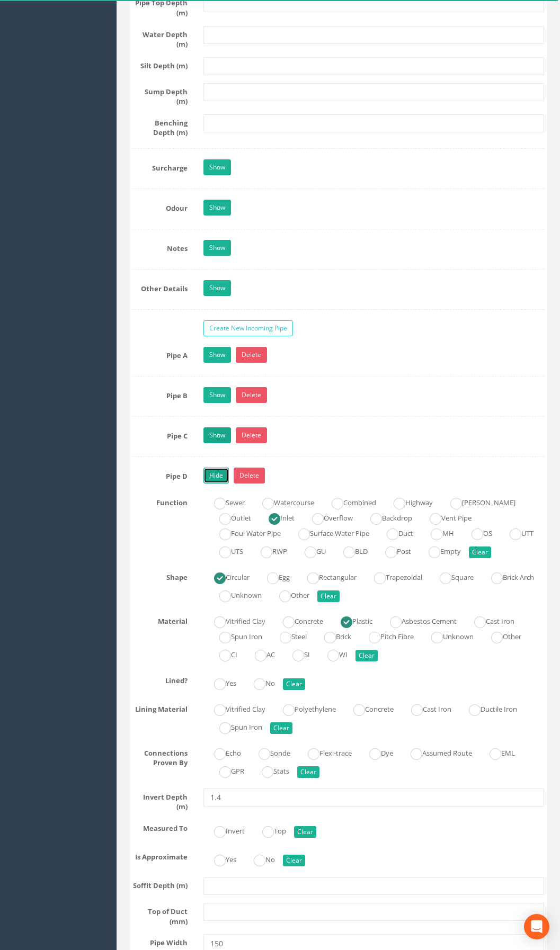 Image resolution: width=560 pixels, height=950 pixels. I want to click on label: Is Approximate, so click(160, 856).